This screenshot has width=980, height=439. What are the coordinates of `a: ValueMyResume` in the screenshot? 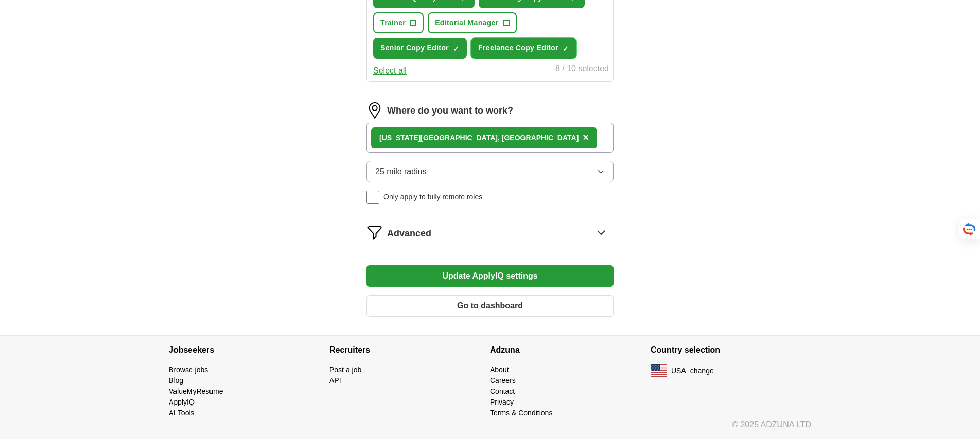 It's located at (196, 391).